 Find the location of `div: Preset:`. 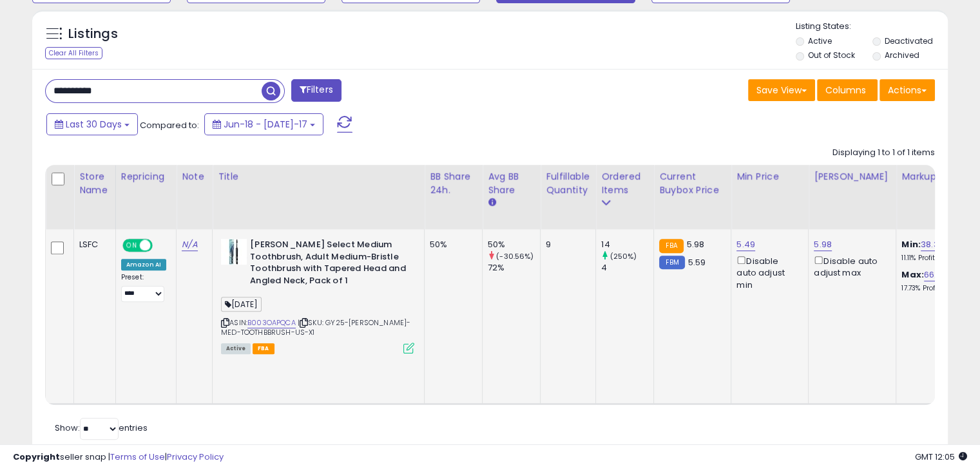

div: Preset: is located at coordinates (144, 287).